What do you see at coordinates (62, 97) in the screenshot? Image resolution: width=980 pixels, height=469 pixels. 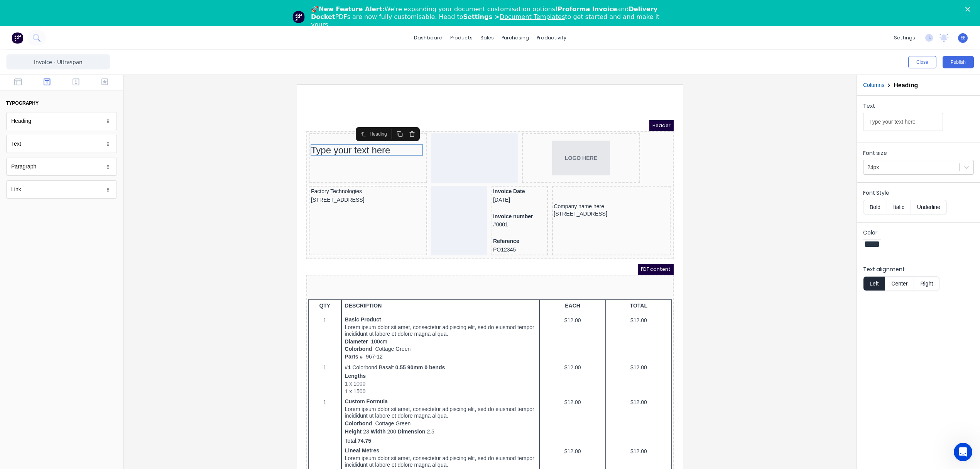 I see `div: Factory Technologies` at bounding box center [62, 97].